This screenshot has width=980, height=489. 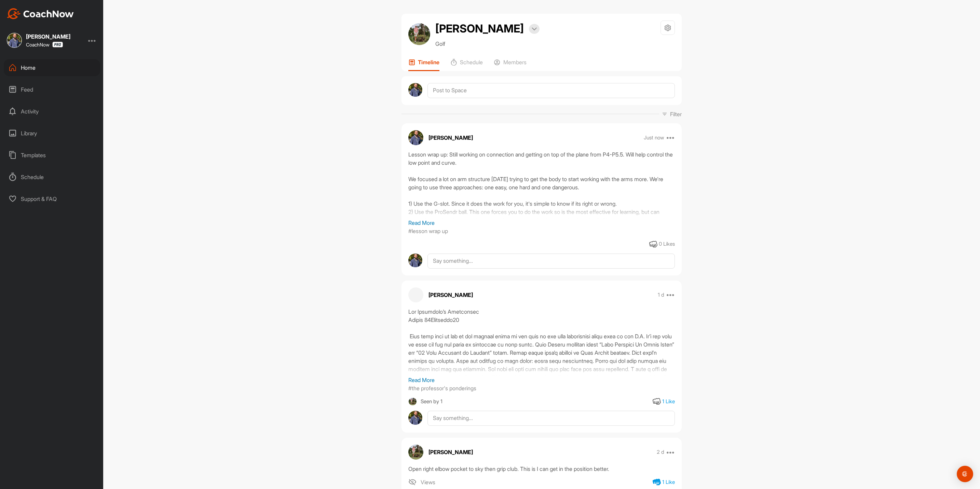 I want to click on div: Library, so click(x=52, y=134).